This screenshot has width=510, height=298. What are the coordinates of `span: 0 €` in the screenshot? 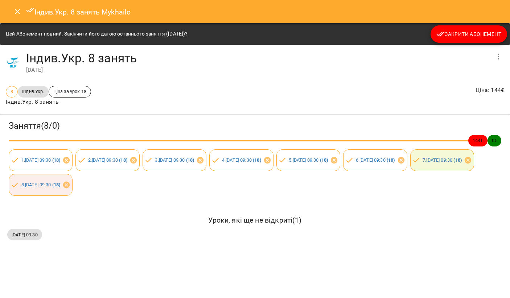 It's located at (494, 140).